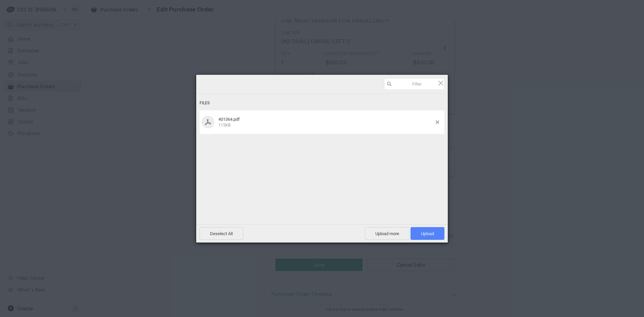 The image size is (644, 317). I want to click on span: Click here or hit ESC to close picker, so click(441, 83).